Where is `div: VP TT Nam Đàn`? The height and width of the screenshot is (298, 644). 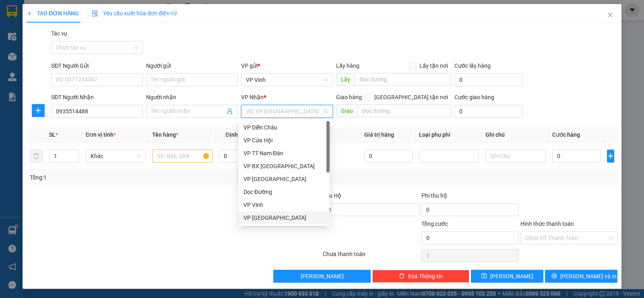
div: VP TT Nam Đàn is located at coordinates (284, 153).